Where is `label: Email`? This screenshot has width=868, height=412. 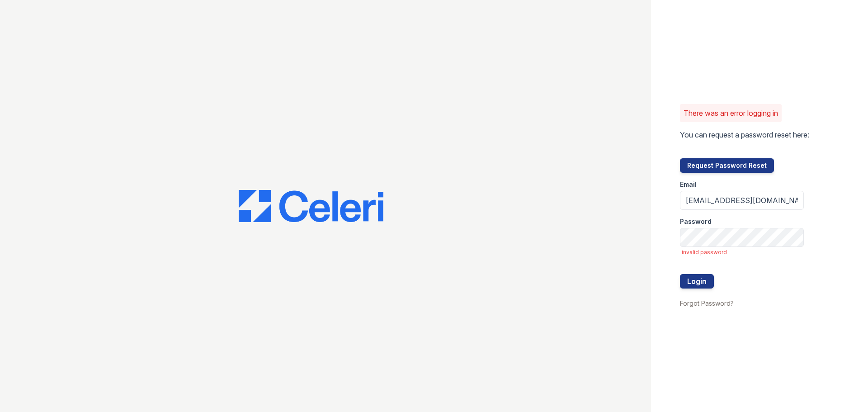 label: Email is located at coordinates (688, 184).